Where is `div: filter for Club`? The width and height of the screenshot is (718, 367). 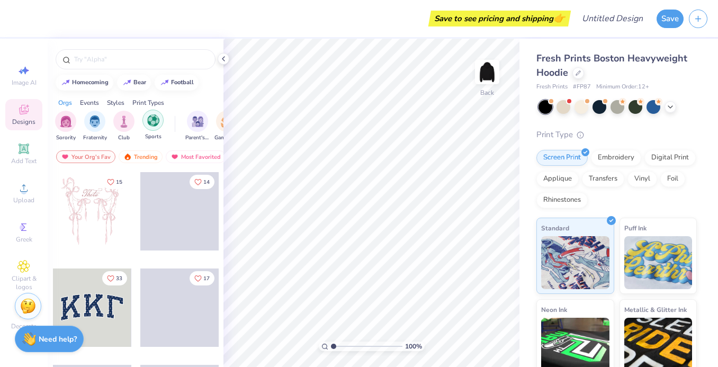
div: filter for Club is located at coordinates (124, 126).